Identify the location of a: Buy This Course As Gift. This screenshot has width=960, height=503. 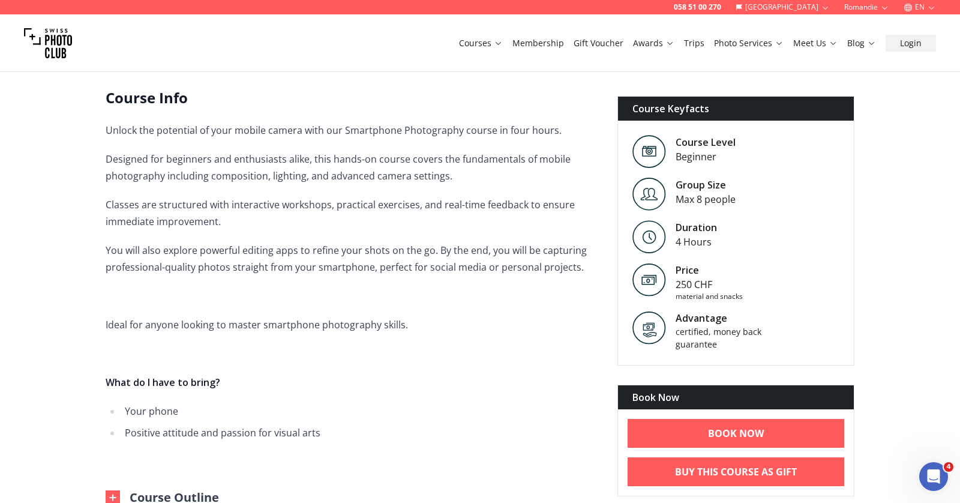
(736, 472).